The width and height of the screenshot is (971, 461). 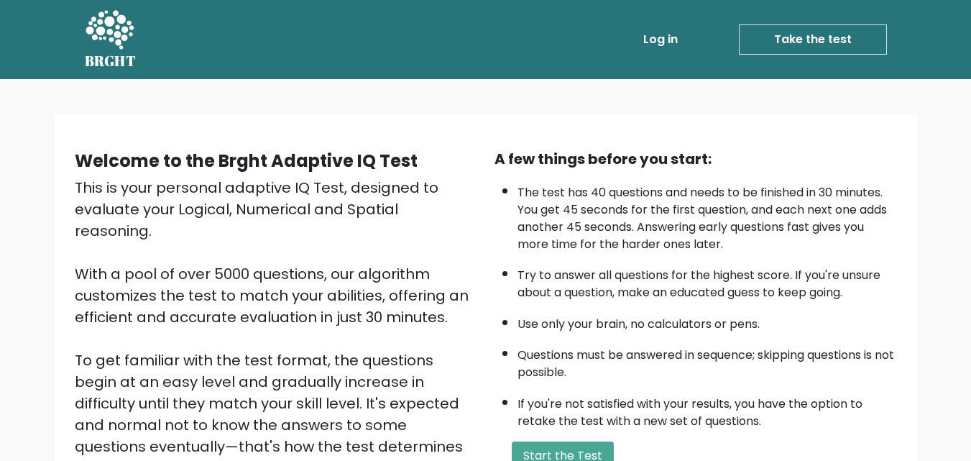 What do you see at coordinates (707, 409) in the screenshot?
I see `li: If you're not satisfied with your results, you have the option to retake the test with a new set ...` at bounding box center [707, 409].